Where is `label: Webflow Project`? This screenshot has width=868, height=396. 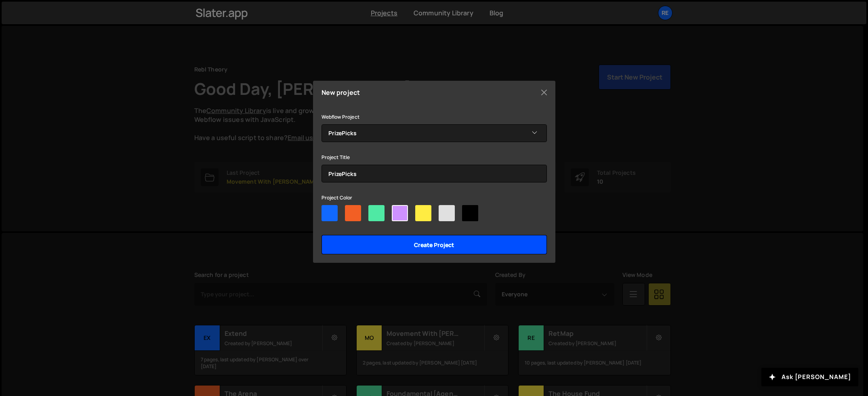 label: Webflow Project is located at coordinates (340, 117).